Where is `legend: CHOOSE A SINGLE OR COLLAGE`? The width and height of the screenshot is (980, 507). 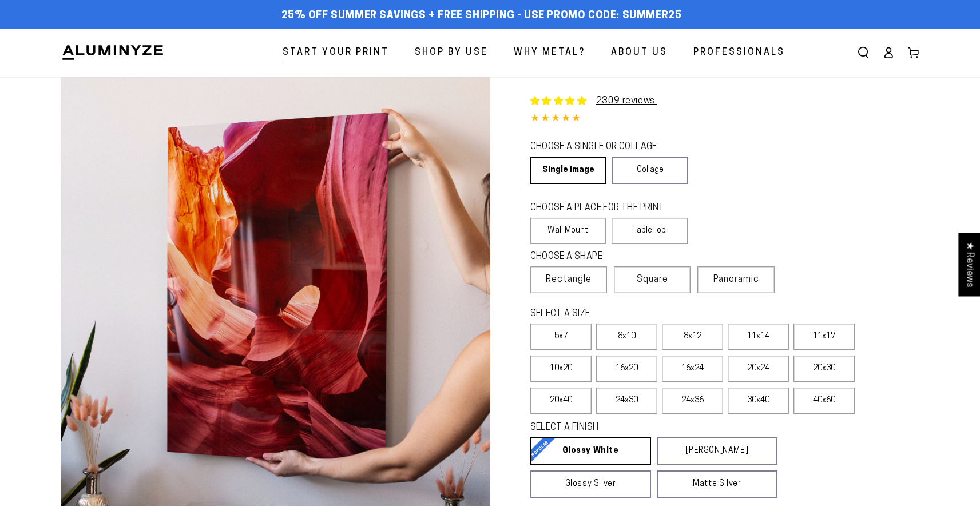 legend: CHOOSE A SINGLE OR COLLAGE is located at coordinates (604, 147).